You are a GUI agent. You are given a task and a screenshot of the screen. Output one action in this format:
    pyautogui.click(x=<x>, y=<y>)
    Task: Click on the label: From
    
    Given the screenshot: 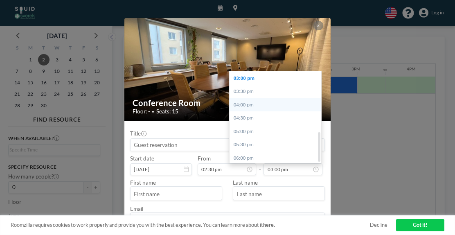 What is the action you would take?
    pyautogui.click(x=204, y=158)
    